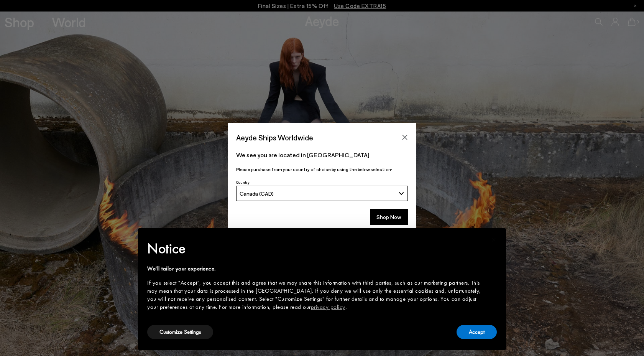 Image resolution: width=644 pixels, height=356 pixels. What do you see at coordinates (180, 332) in the screenshot?
I see `button: Customize Settings` at bounding box center [180, 332].